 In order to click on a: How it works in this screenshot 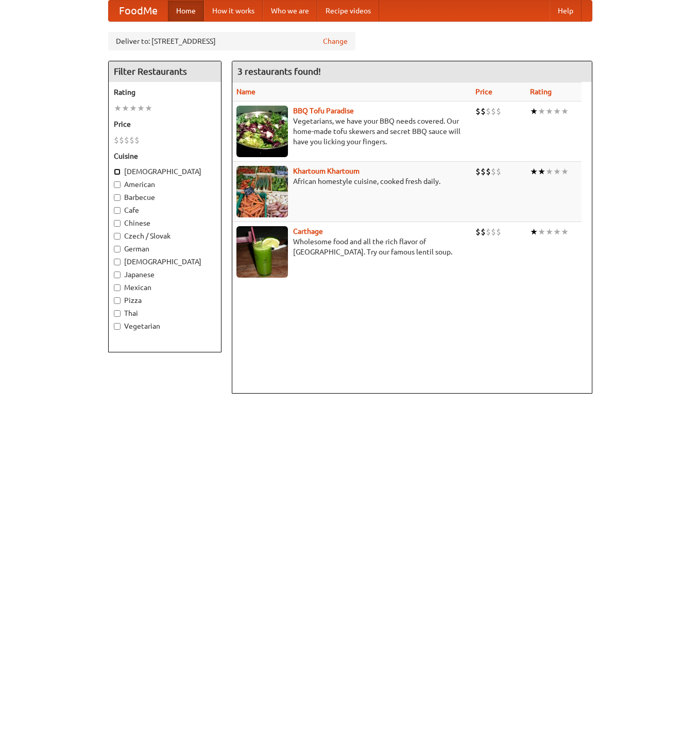, I will do `click(233, 10)`.